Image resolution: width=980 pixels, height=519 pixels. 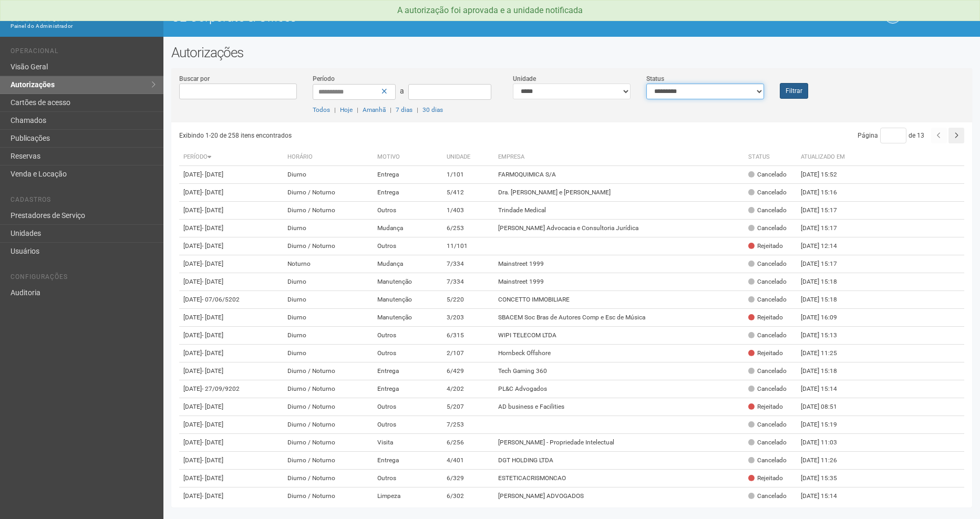 What do you see at coordinates (376, 136) in the screenshot?
I see `div: Exibindo 1-20 de 258 itens encontrados` at bounding box center [376, 136].